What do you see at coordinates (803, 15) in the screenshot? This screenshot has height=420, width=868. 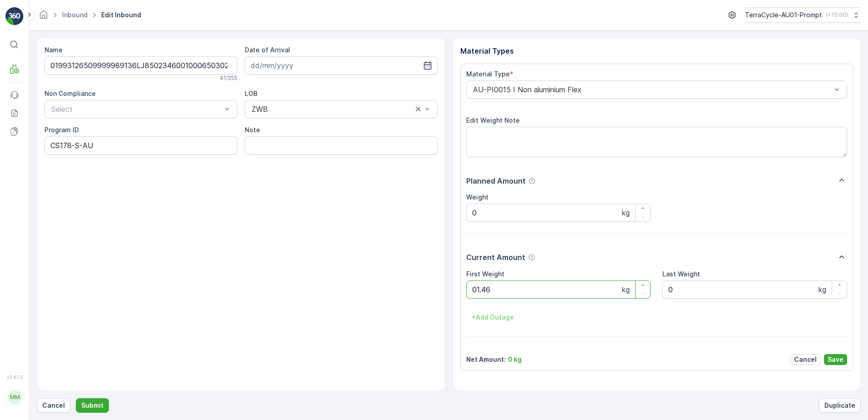 I see `button: TerraCycle-AU01-Prompt(+10:00)` at bounding box center [803, 15].